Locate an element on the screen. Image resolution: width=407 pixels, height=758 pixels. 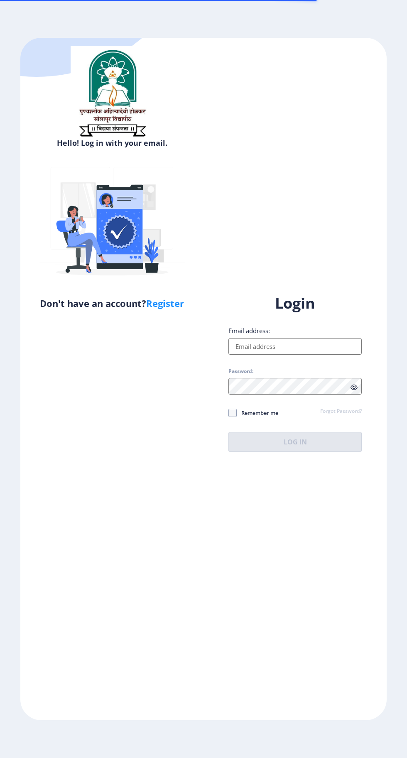
img: sulogo.png is located at coordinates (112, 93).